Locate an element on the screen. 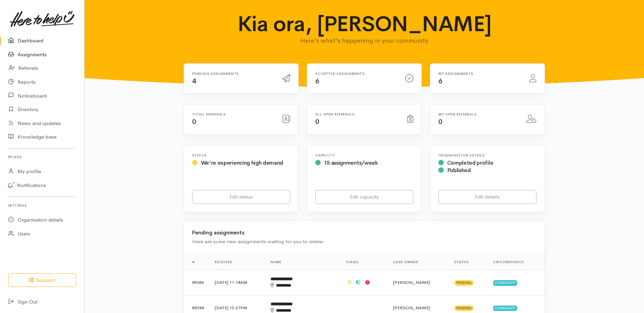  td: 89386 is located at coordinates (196, 282).